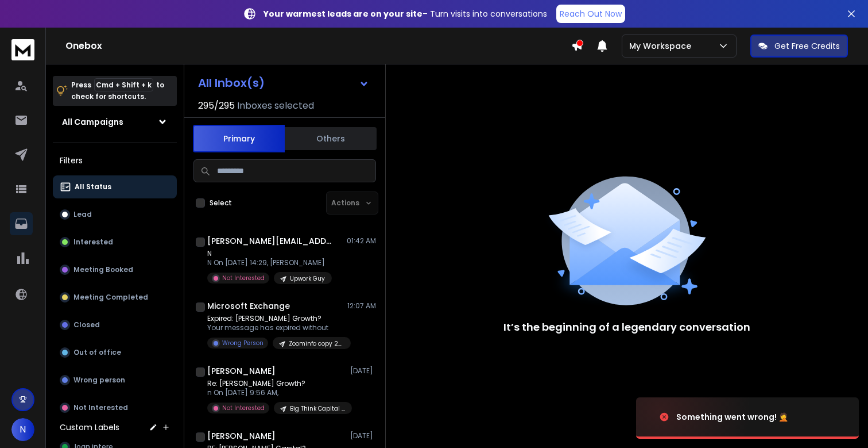  I want to click on h3: Inboxes selected, so click(276, 106).